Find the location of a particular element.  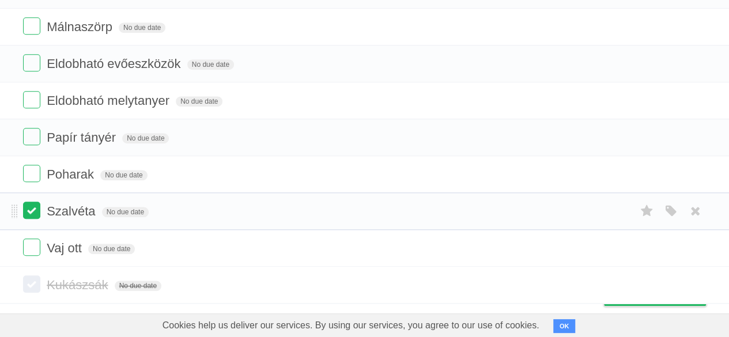

label: Star task is located at coordinates (647, 211).